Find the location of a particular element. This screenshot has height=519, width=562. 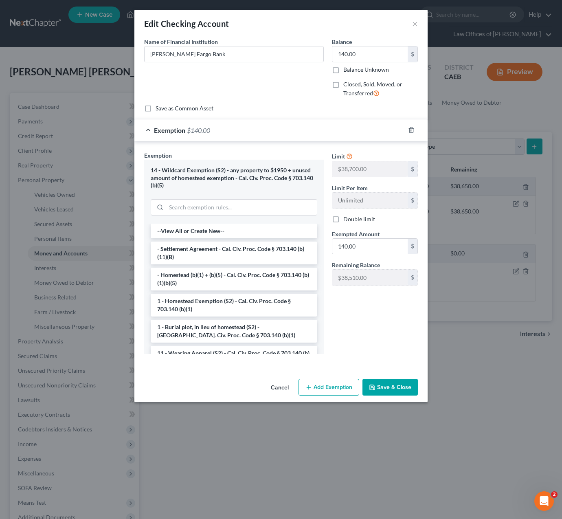

input: Search exemption rules... is located at coordinates (242, 207).